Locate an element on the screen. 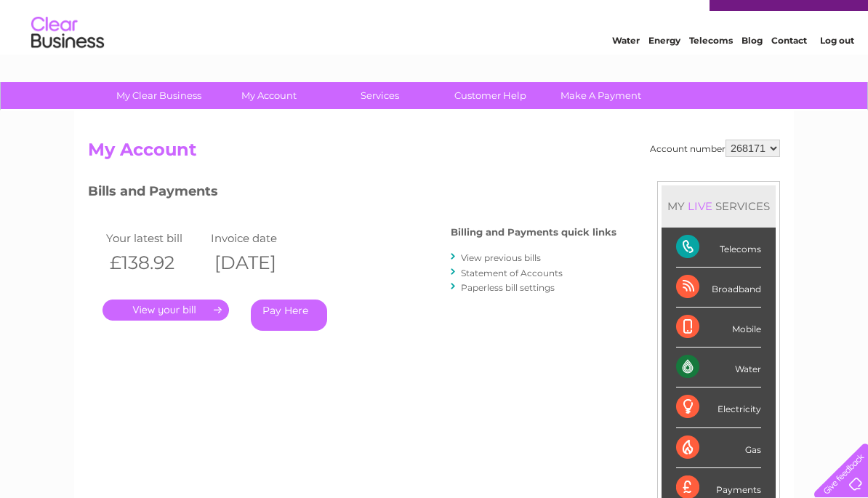 This screenshot has height=498, width=868. a: Make A Payment is located at coordinates (601, 96).